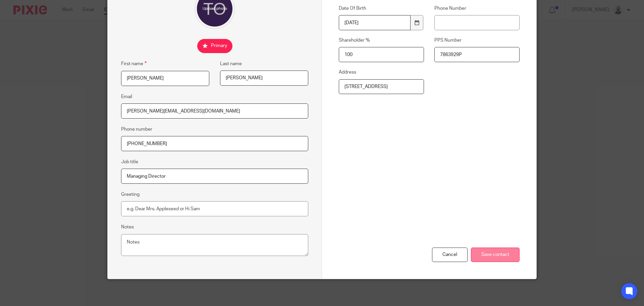 Image resolution: width=644 pixels, height=306 pixels. I want to click on label: Phone number, so click(137, 130).